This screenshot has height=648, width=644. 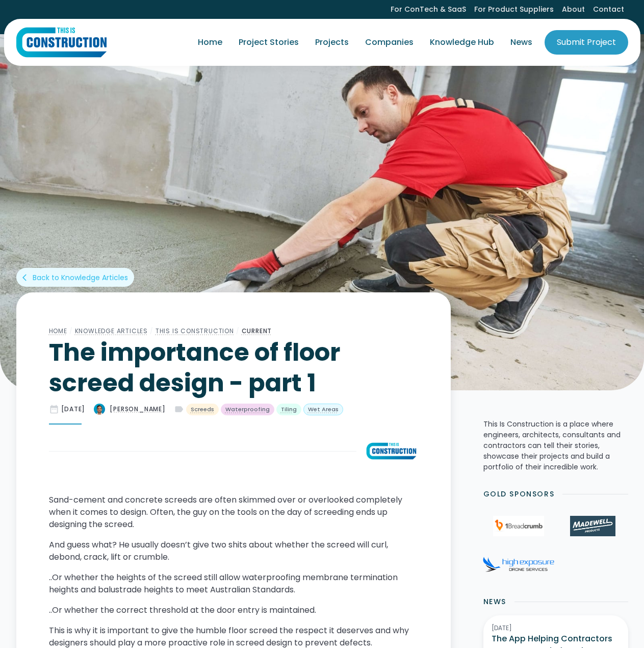 I want to click on h2: News, so click(x=495, y=601).